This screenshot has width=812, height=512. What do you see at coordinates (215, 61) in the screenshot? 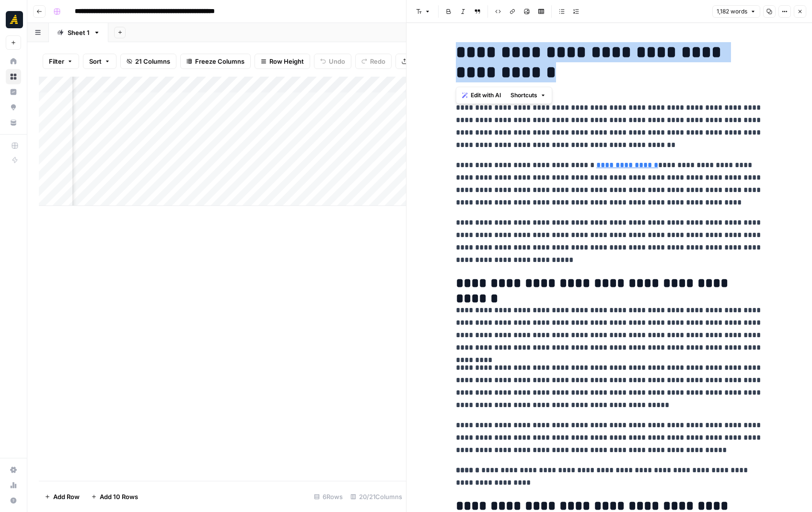
I see `button: Freeze Columns` at bounding box center [215, 61].